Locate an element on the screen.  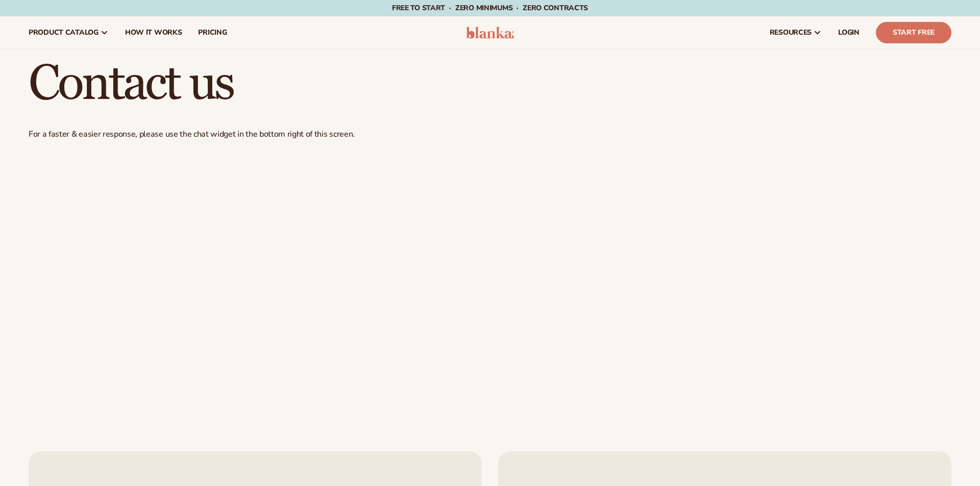
span: How It Works is located at coordinates (154, 33).